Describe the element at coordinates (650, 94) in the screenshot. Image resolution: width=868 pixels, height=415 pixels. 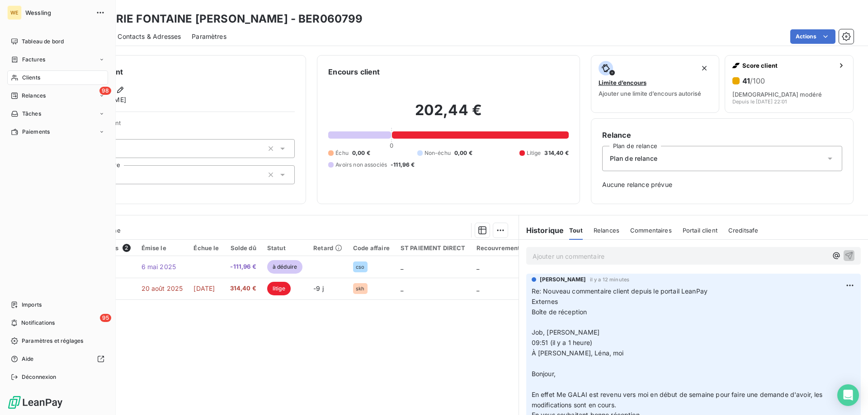
I see `span: Ajouter une limite d’encours autorisé` at that location.